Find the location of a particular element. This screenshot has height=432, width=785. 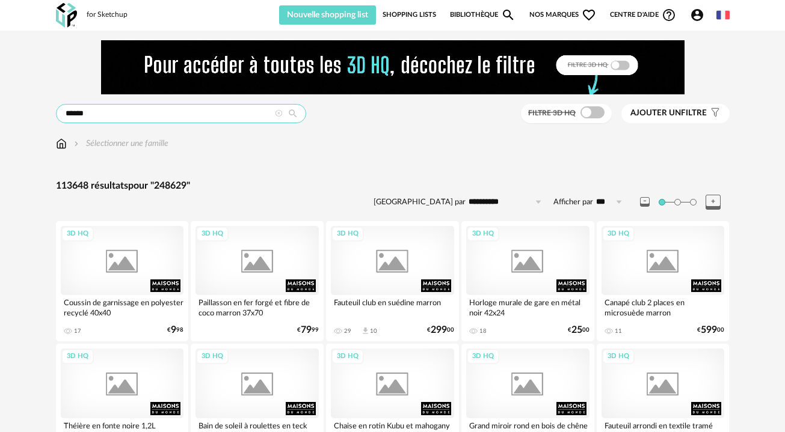

button: Ajouter unfiltre Filter icon is located at coordinates (675, 114).